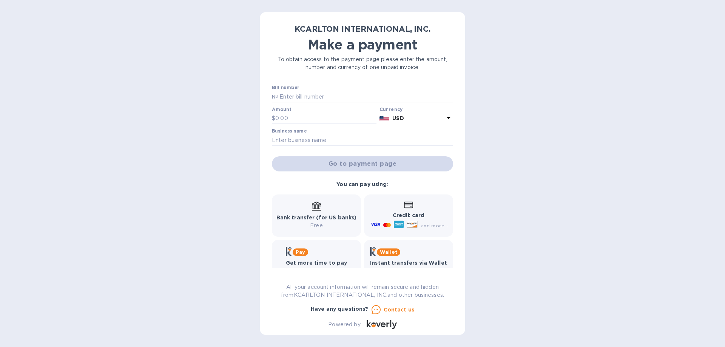  Describe the element at coordinates (275, 97) in the screenshot. I see `p: №` at that location.